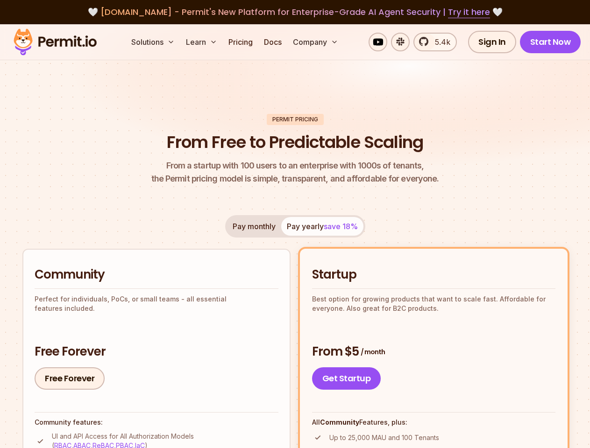 This screenshot has width=590, height=448. What do you see at coordinates (492, 42) in the screenshot?
I see `a: Sign In` at bounding box center [492, 42].